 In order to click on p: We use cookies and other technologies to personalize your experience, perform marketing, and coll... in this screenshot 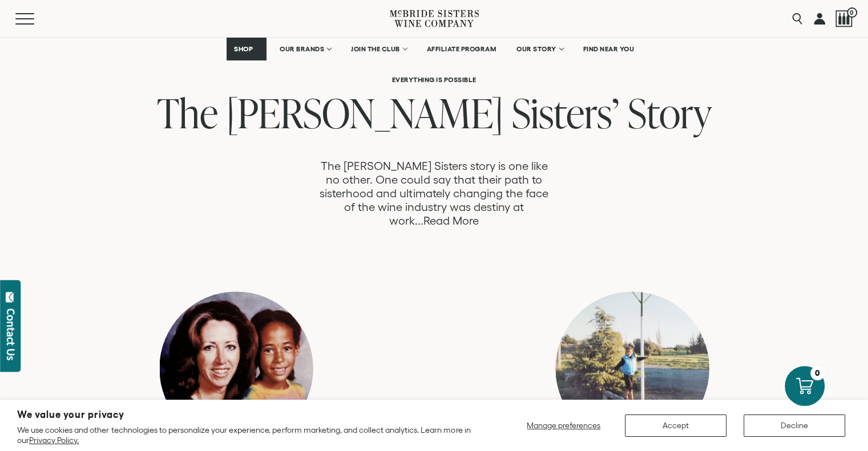, I will do `click(247, 435)`.